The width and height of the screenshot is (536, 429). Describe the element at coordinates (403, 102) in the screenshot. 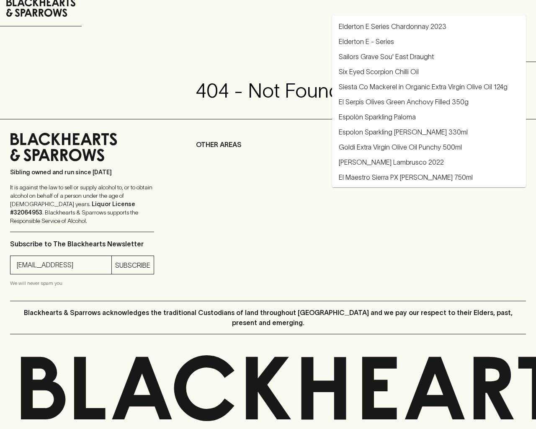

I see `a: El Serpis Olives Green Anchovy Filled 350g` at that location.